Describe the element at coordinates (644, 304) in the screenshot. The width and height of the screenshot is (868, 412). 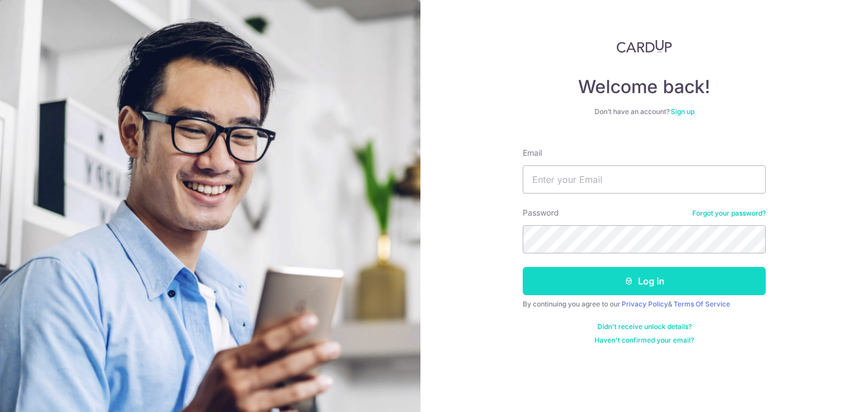
I see `div: By continuing you agree to our &` at that location.